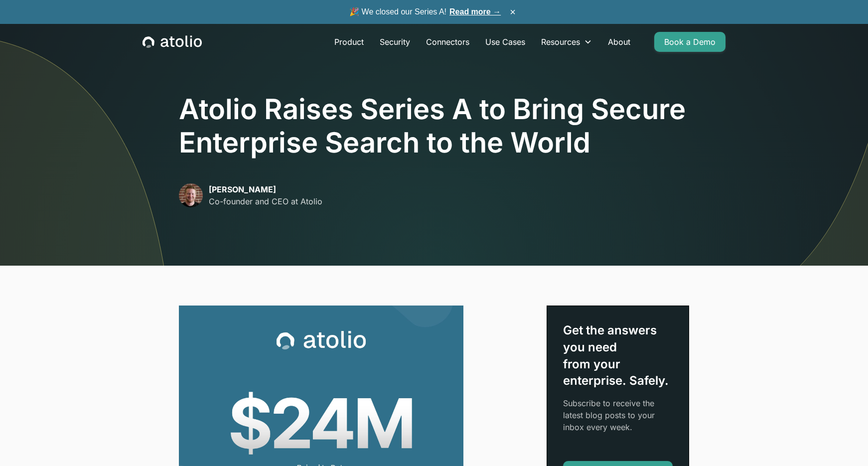 The height and width of the screenshot is (466, 868). I want to click on a: Connectors, so click(448, 42).